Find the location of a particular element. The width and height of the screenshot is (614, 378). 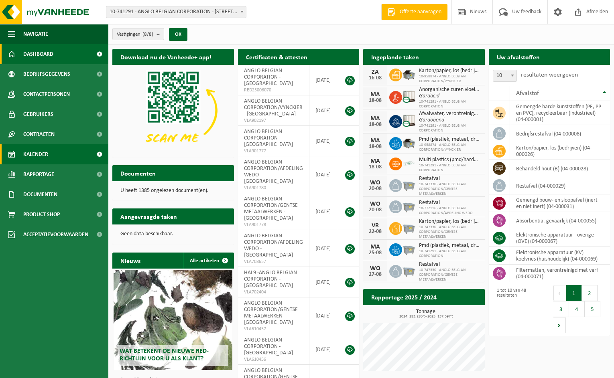

td: gemengd bouw- en sloopafval (inert en niet inert) (04-000031) is located at coordinates (560, 203).